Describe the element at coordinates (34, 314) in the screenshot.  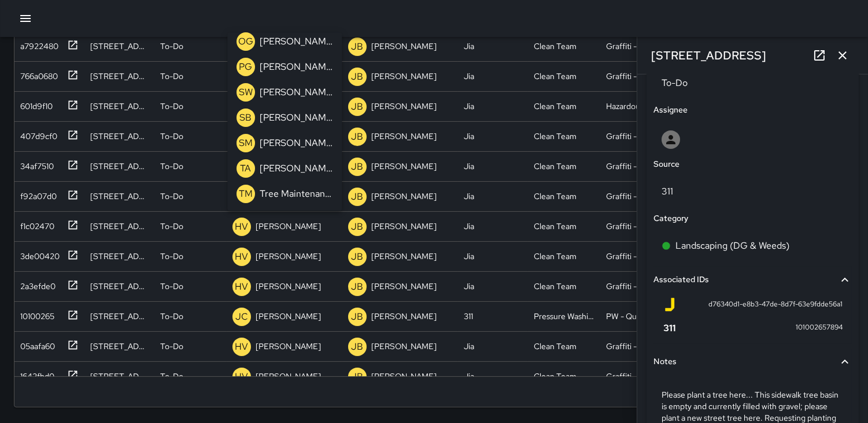
I see `div: 10100265` at that location.